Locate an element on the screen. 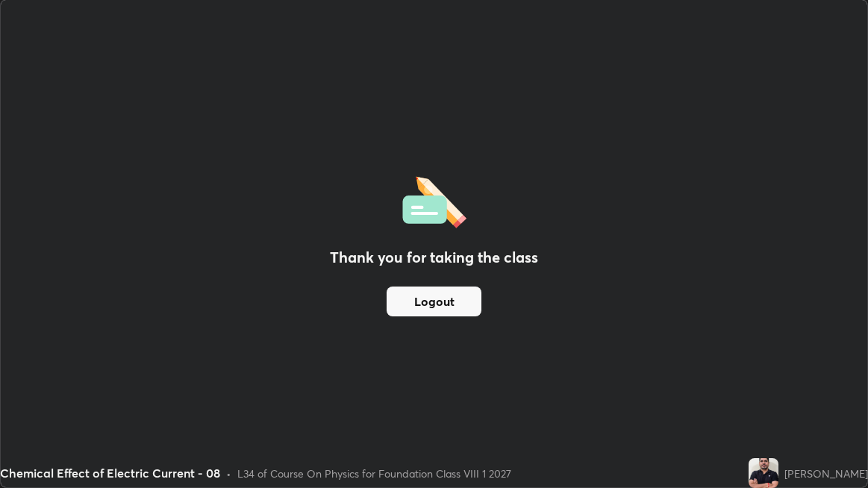 Image resolution: width=868 pixels, height=488 pixels. img: offlineFeedback.1438e8b3.svg is located at coordinates (434, 200).